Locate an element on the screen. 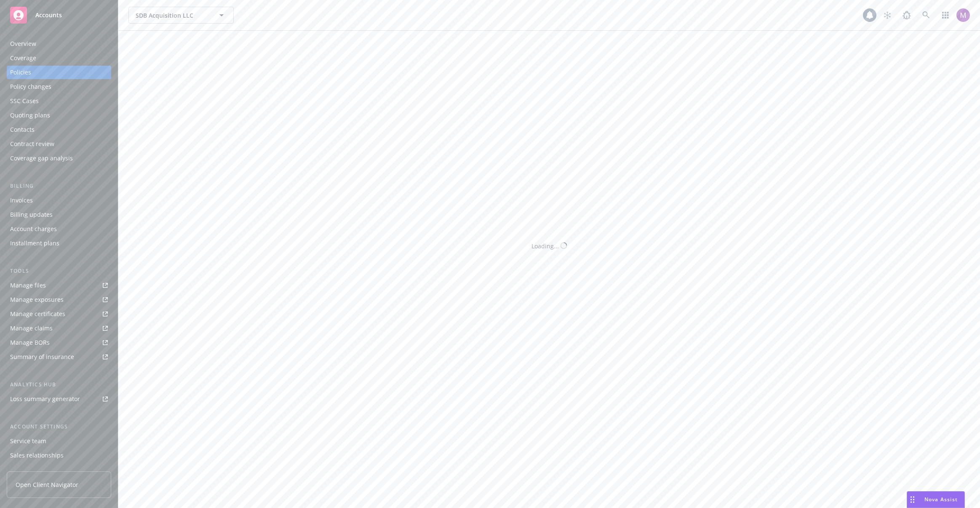 The image size is (980, 508). a: Installment plans is located at coordinates (59, 243).